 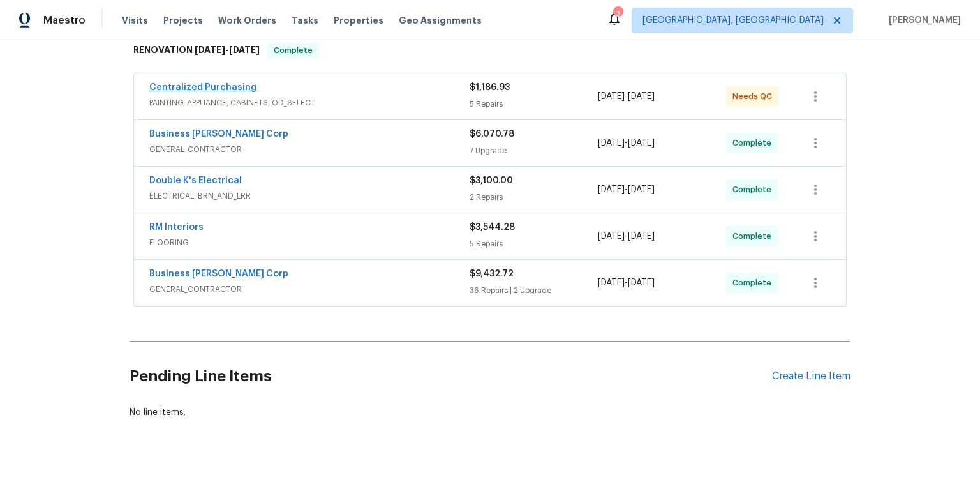 I want to click on div: Create Line Item, so click(x=811, y=376).